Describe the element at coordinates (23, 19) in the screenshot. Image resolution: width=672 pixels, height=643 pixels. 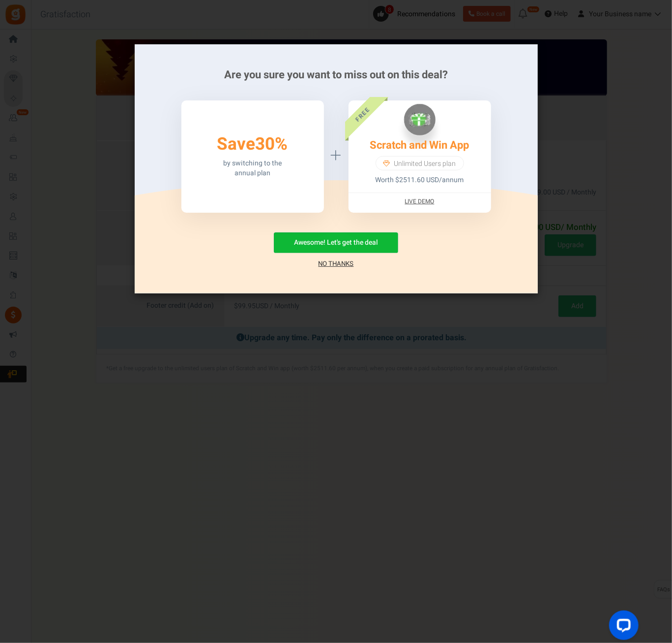
I see `button: Open LiveChat chat widget` at that location.